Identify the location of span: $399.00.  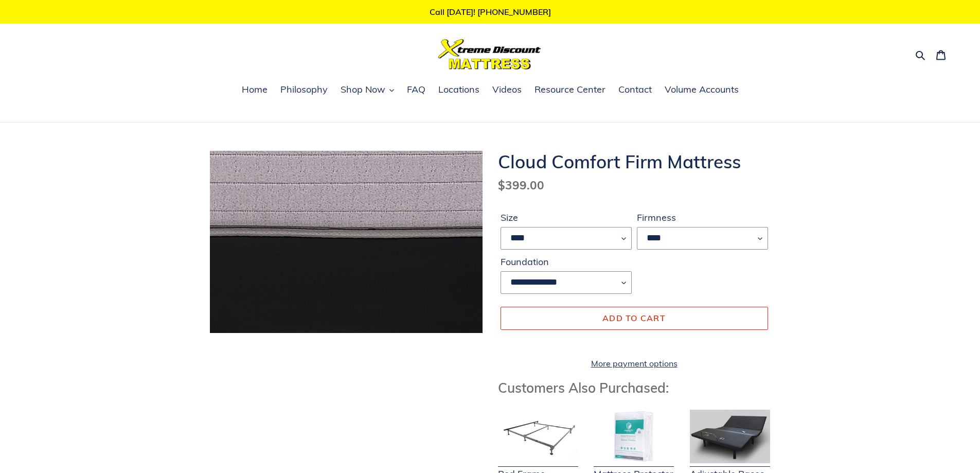
(521, 185).